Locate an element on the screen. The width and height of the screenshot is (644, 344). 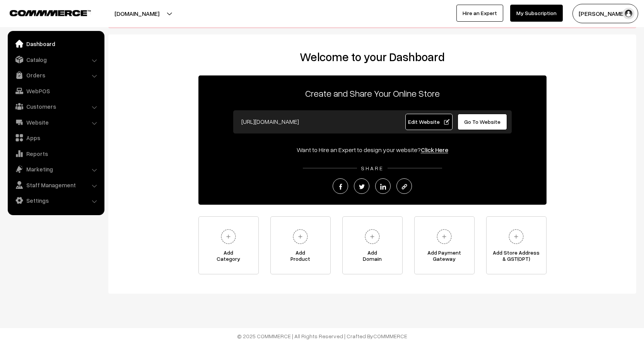
a: WebPOS is located at coordinates (56, 91).